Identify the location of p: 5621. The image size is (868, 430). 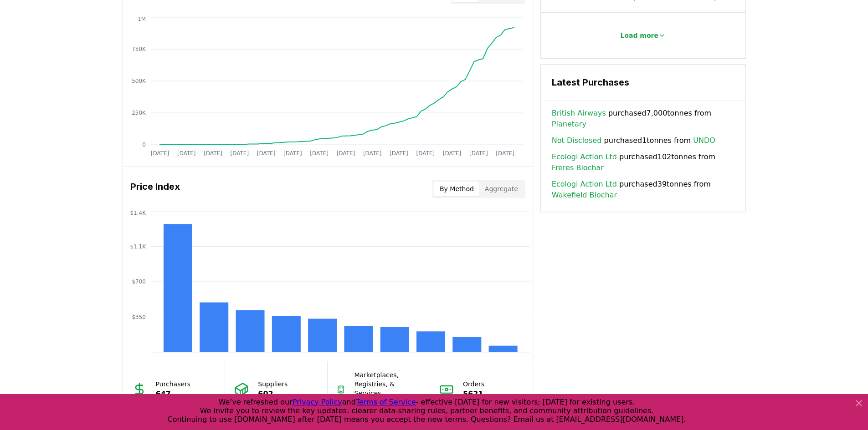
(473, 394).